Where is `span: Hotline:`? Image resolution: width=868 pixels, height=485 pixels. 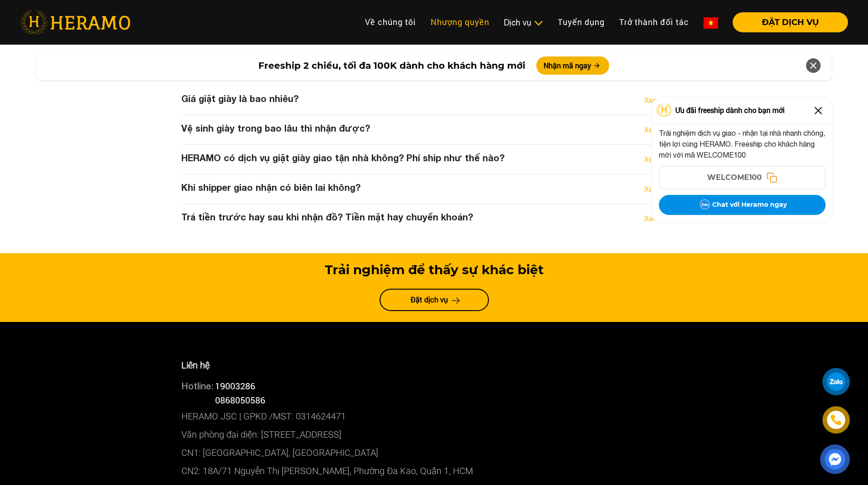 span: Hotline: is located at coordinates (197, 385).